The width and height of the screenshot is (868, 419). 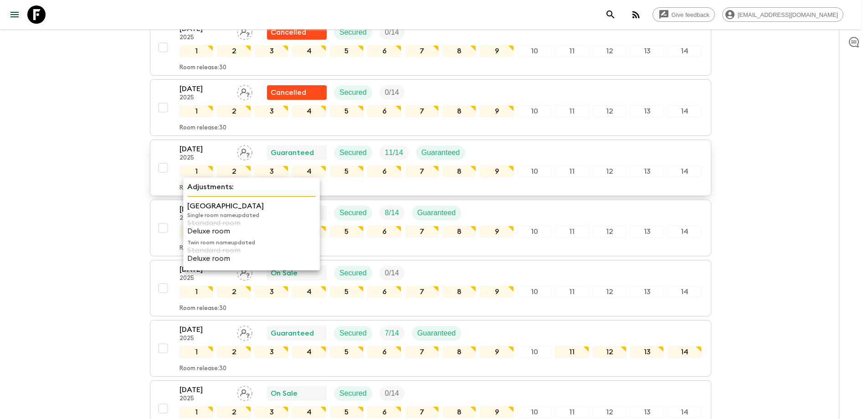 I want to click on button: search adventures, so click(x=610, y=14).